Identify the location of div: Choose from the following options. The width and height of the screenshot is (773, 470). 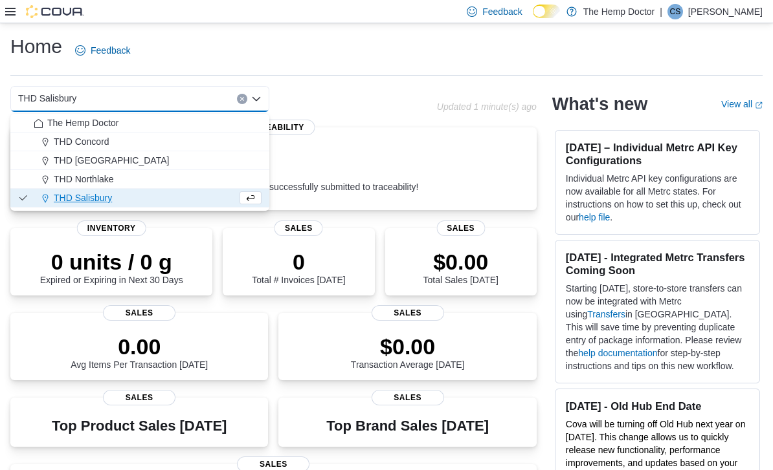
(140, 160).